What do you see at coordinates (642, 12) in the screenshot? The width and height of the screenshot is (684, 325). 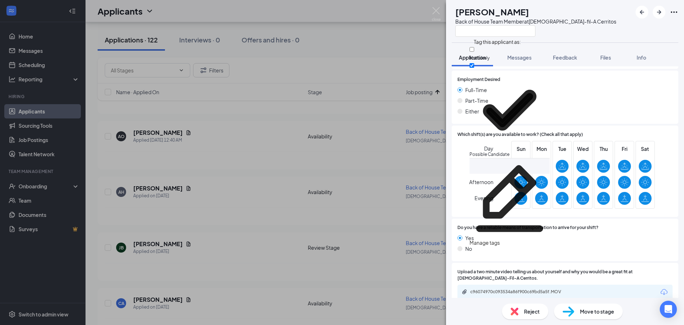 I see `button: ArrowLeftNew` at bounding box center [642, 12].